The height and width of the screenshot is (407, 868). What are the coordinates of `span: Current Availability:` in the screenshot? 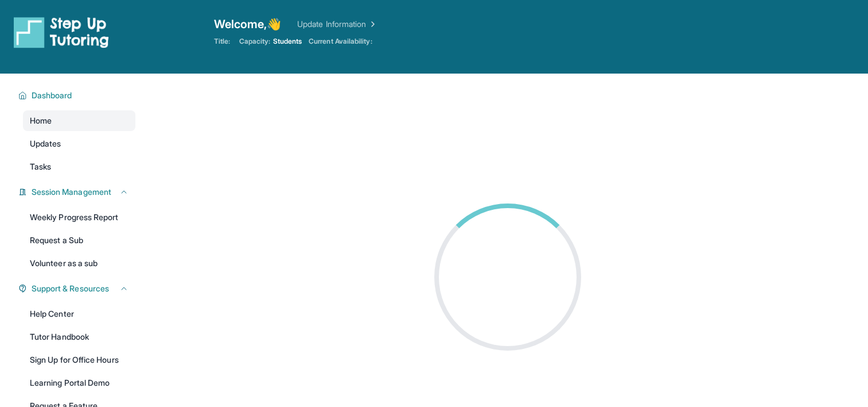 It's located at (340, 41).